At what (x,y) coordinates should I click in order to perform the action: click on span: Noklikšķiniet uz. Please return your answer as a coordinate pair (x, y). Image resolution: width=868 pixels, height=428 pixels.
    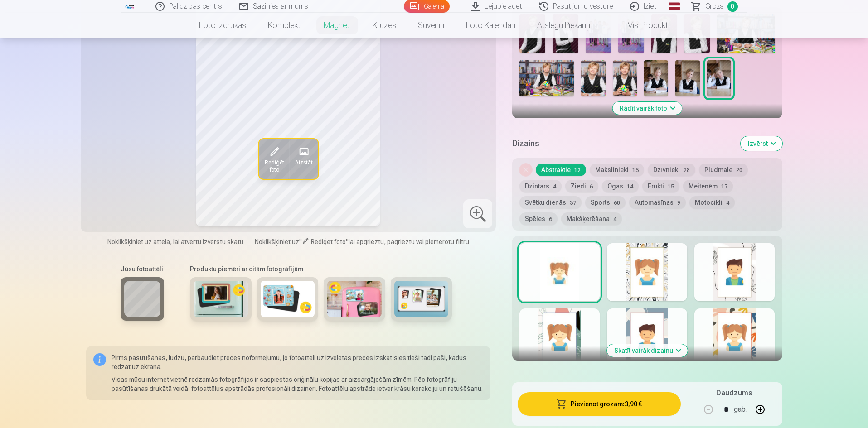
    Looking at the image, I should click on (277, 242).